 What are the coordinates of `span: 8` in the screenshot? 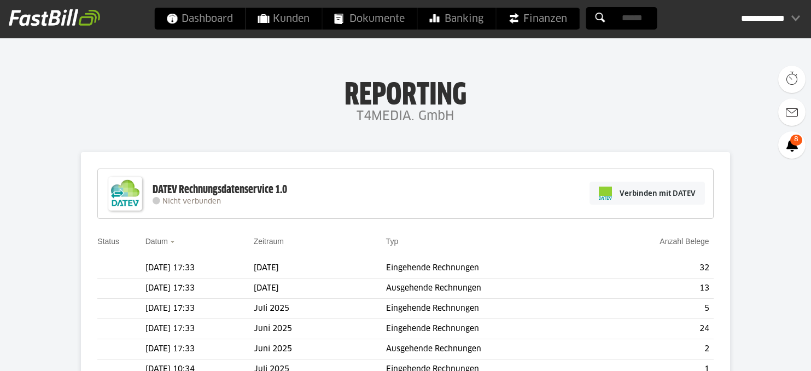 It's located at (796, 140).